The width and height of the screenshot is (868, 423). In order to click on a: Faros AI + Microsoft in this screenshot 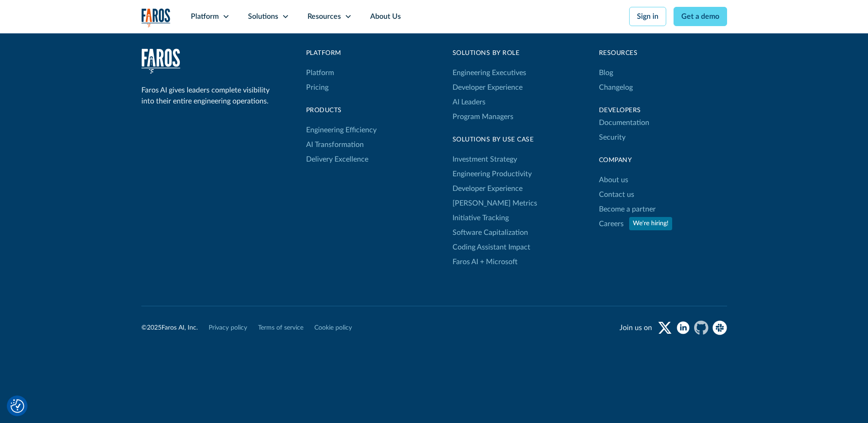, I will do `click(485, 262)`.